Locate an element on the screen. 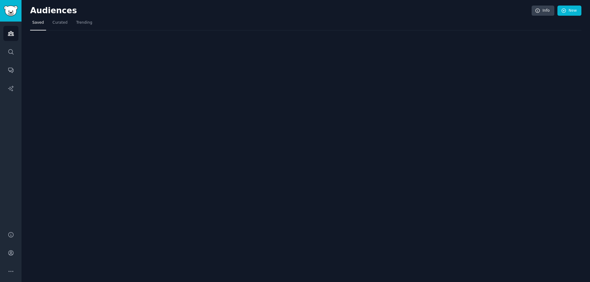 The width and height of the screenshot is (590, 282). img: GummySearch logo is located at coordinates (11, 11).